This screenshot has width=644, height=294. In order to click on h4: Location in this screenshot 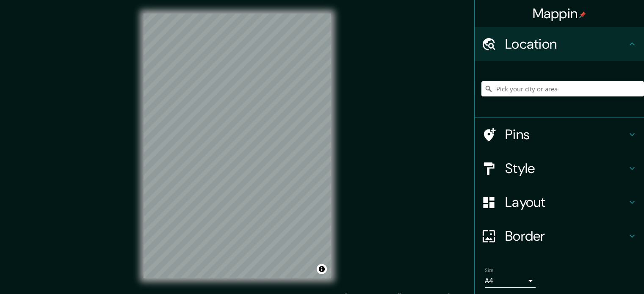, I will do `click(566, 44)`.